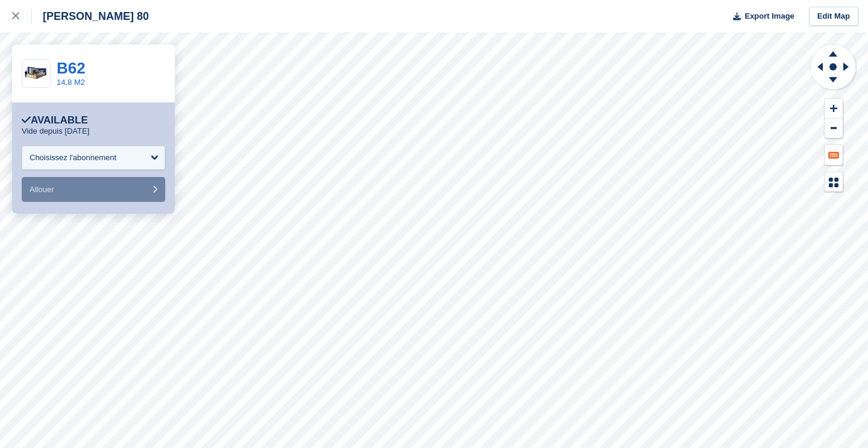  What do you see at coordinates (93, 189) in the screenshot?
I see `button: Allouer` at bounding box center [93, 189].